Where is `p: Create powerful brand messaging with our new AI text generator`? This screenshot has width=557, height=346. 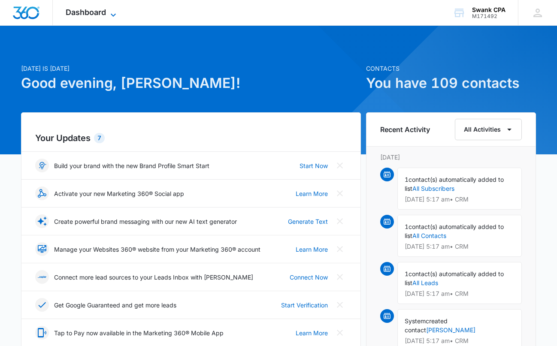
p: Create powerful brand messaging with our new AI text generator is located at coordinates (145, 221).